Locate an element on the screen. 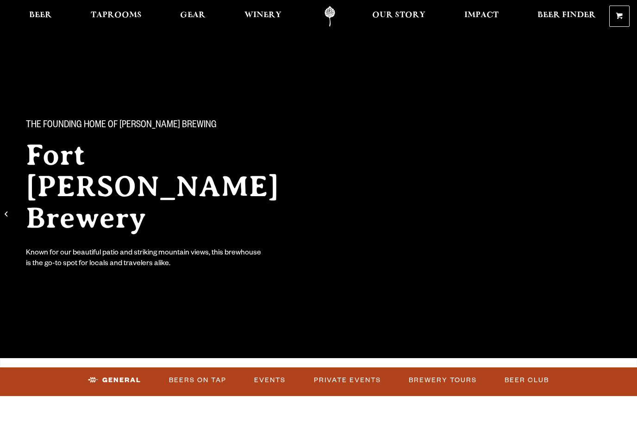 Image resolution: width=637 pixels, height=428 pixels. span: Beer is located at coordinates (40, 15).